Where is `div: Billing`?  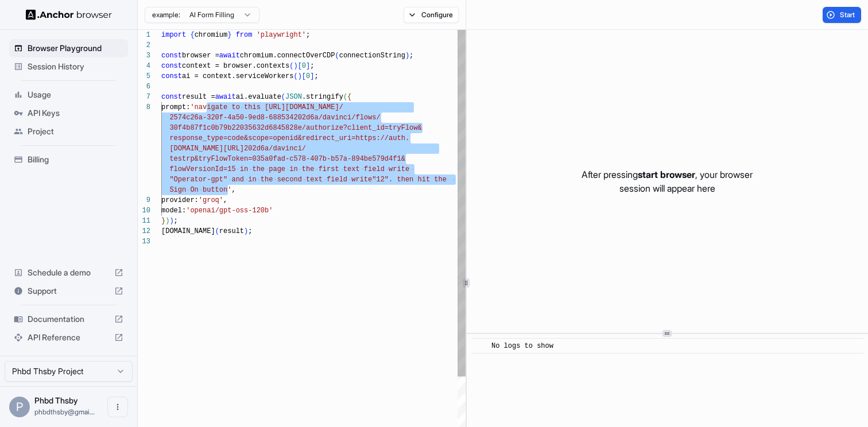
div: Billing is located at coordinates (68, 160).